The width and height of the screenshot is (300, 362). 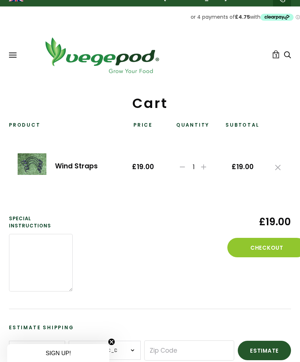 I want to click on a: Search, so click(x=287, y=55).